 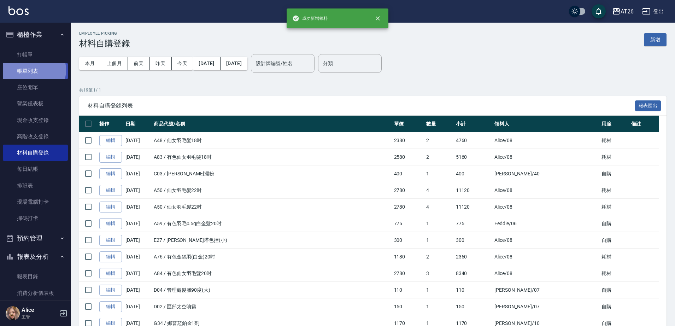 I want to click on button: 櫃檯作業, so click(x=35, y=35).